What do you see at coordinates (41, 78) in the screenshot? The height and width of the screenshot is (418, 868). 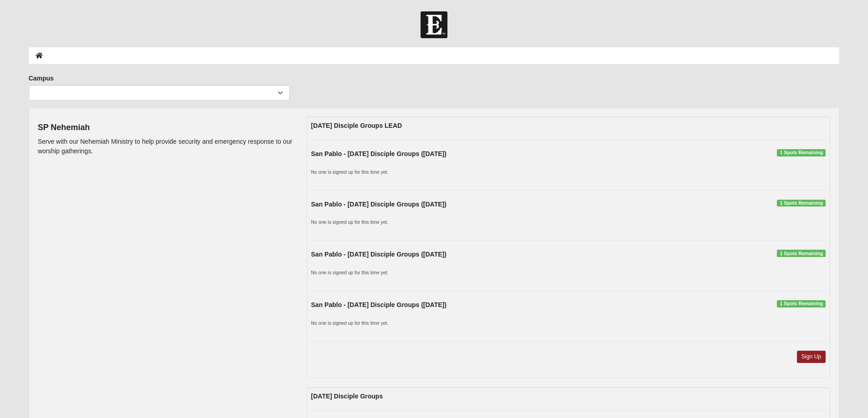 I see `label: Campus` at bounding box center [41, 78].